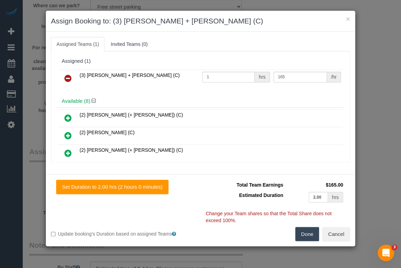 This screenshot has width=401, height=268. I want to click on button: Done, so click(307, 234).